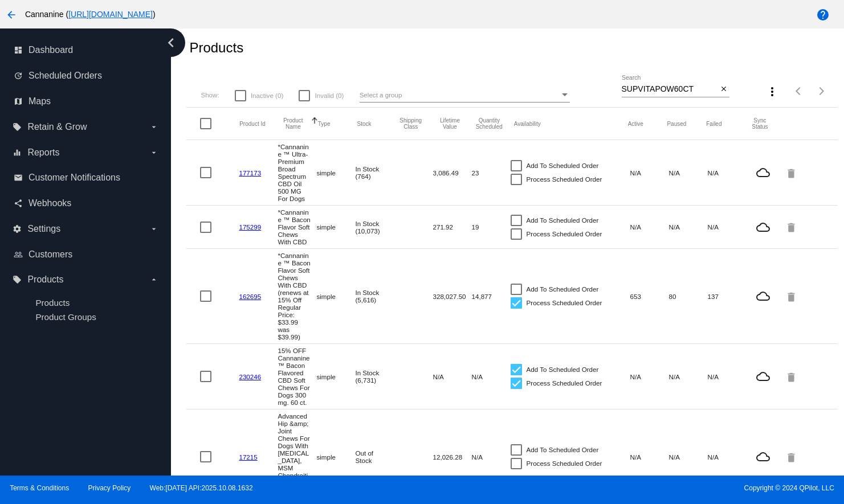 This screenshot has height=504, width=844. I want to click on h2: Products, so click(216, 48).